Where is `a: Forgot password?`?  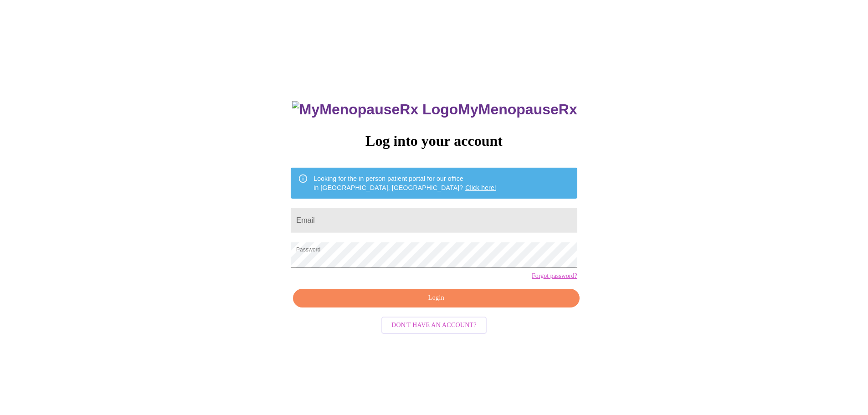
a: Forgot password? is located at coordinates (554, 276).